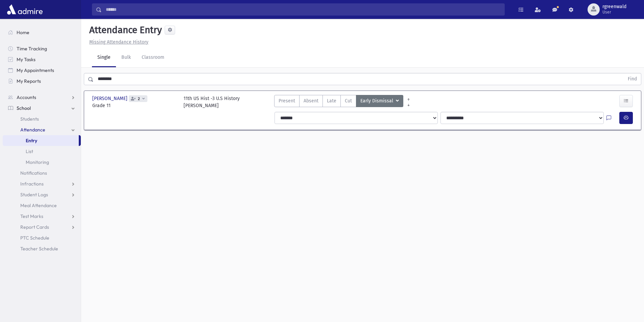  I want to click on span: Cut, so click(348, 101).